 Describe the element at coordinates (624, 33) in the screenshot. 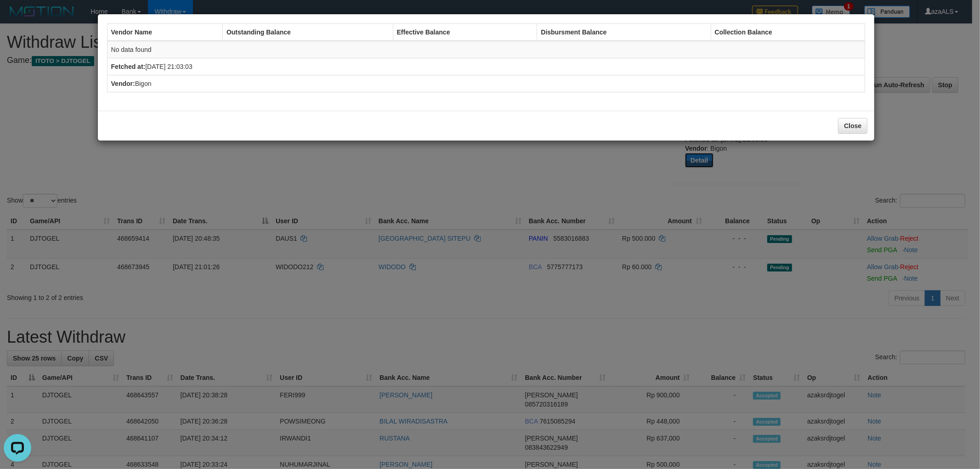

I see `th: Disbursment Balance` at that location.